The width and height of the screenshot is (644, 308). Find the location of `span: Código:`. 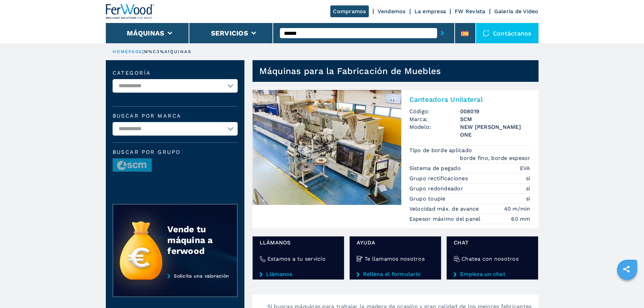

span: Código: is located at coordinates (435, 111).